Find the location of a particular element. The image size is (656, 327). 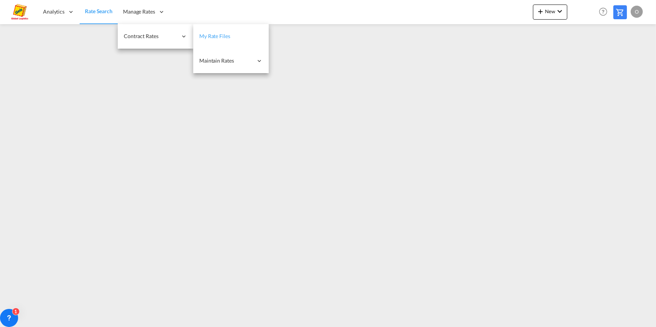

div: O is located at coordinates (637, 12).